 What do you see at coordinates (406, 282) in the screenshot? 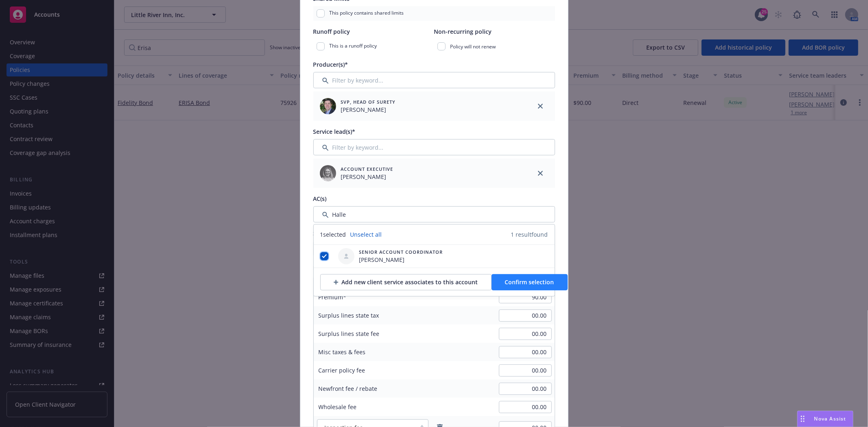
I see `div: Add new client service associates to this account` at bounding box center [406, 282].